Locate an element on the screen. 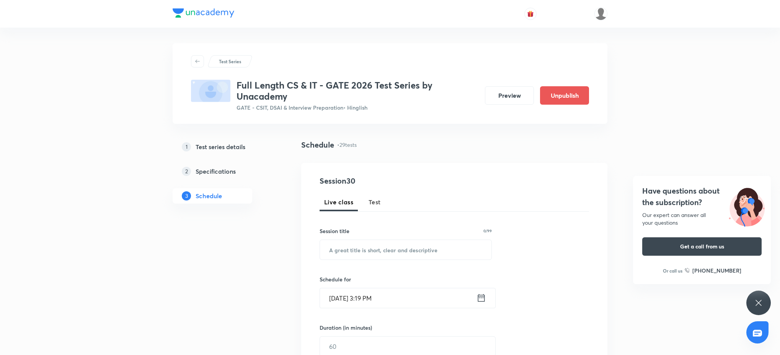 The height and width of the screenshot is (355, 780). a: 1Test series details is located at coordinates (225, 147).